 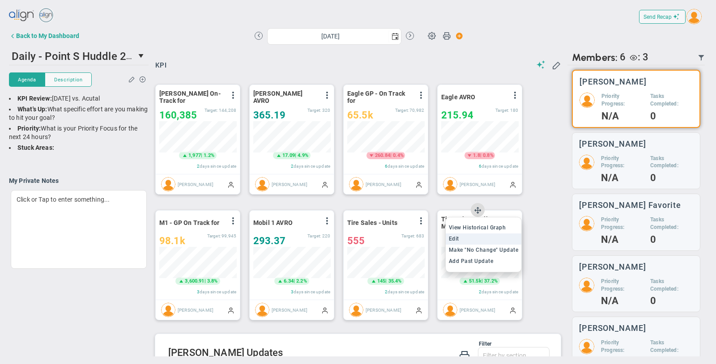 What do you see at coordinates (484, 228) in the screenshot?
I see `li: View Historical Graph` at bounding box center [484, 228].